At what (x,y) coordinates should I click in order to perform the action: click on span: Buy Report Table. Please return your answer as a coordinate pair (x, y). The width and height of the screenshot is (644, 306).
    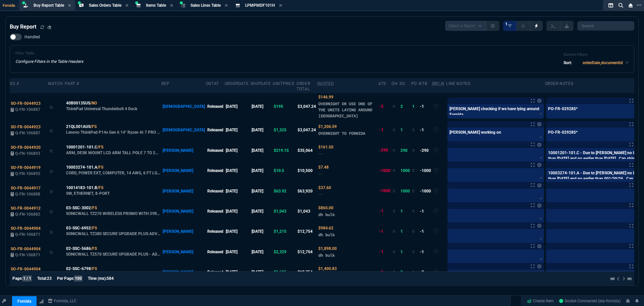
    Looking at the image, I should click on (49, 5).